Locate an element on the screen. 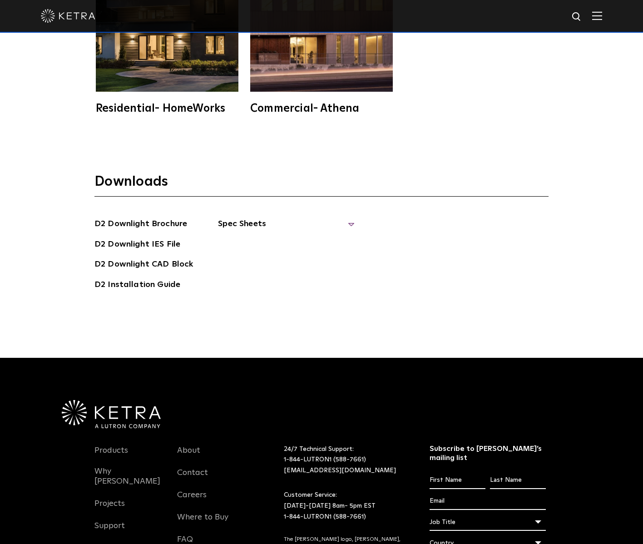  span: Spec Sheets is located at coordinates (286, 228).